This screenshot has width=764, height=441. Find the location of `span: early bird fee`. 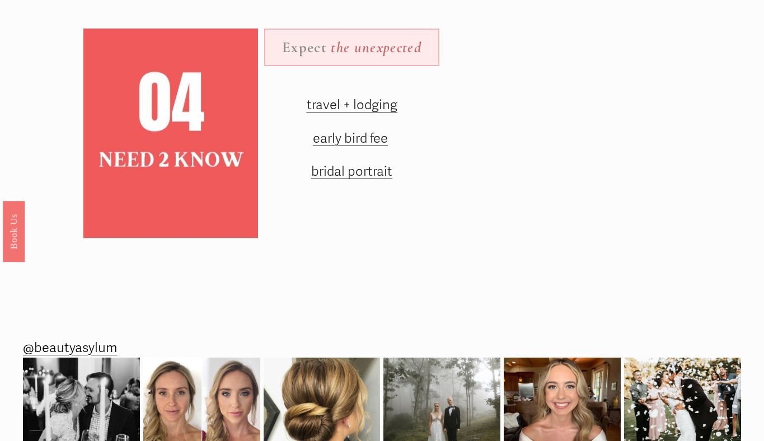

span: early bird fee is located at coordinates (351, 138).